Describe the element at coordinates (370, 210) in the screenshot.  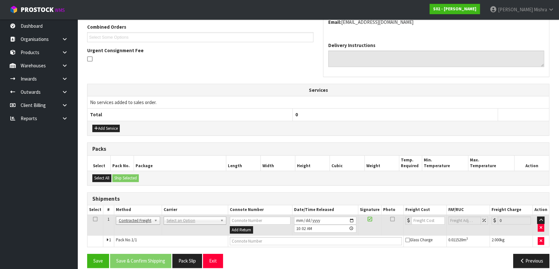
I see `th: Signature` at that location.